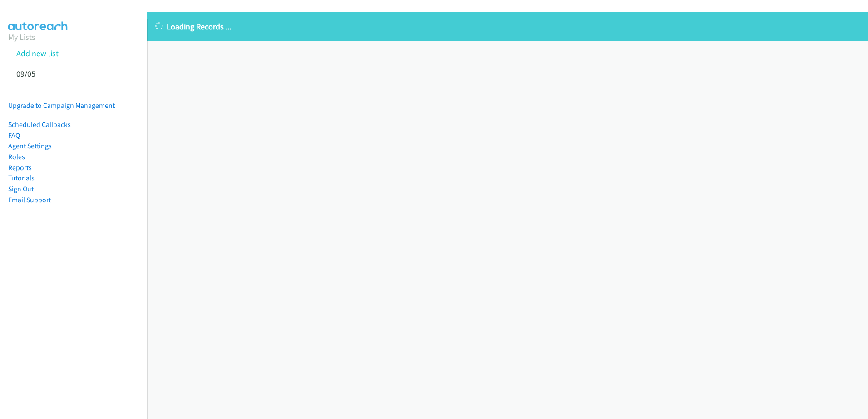 The width and height of the screenshot is (868, 419). What do you see at coordinates (14, 135) in the screenshot?
I see `a: FAQ` at bounding box center [14, 135].